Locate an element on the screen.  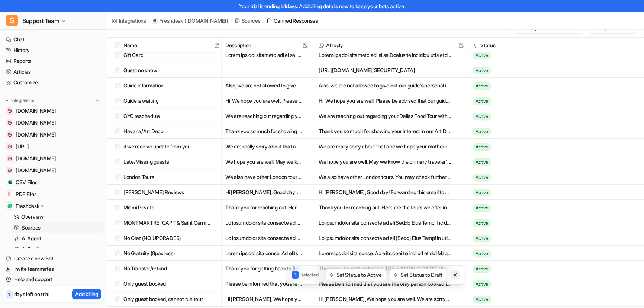
p: AI Agent is located at coordinates (31, 239).